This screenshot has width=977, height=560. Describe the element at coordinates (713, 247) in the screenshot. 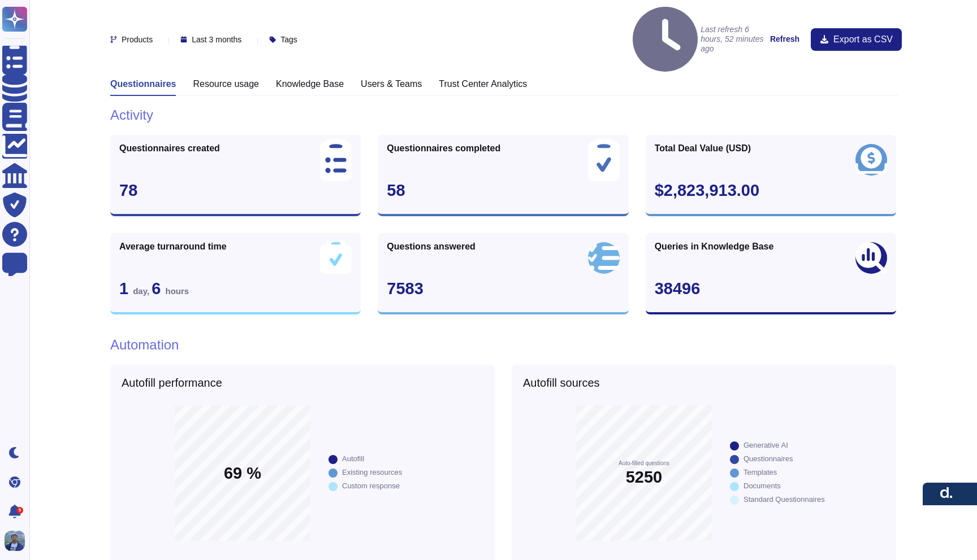

I see `span: Queries in Knowledge Base` at that location.